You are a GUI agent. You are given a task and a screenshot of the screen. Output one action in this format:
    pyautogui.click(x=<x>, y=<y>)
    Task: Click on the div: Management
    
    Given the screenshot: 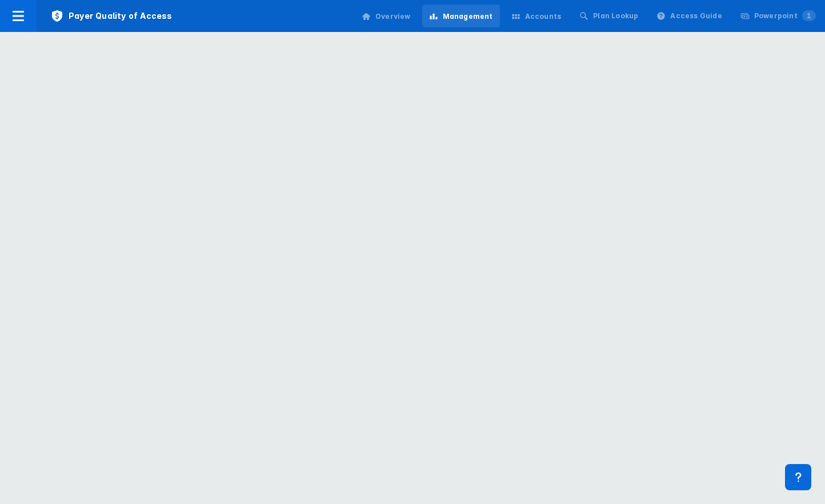 What is the action you would take?
    pyautogui.click(x=468, y=17)
    